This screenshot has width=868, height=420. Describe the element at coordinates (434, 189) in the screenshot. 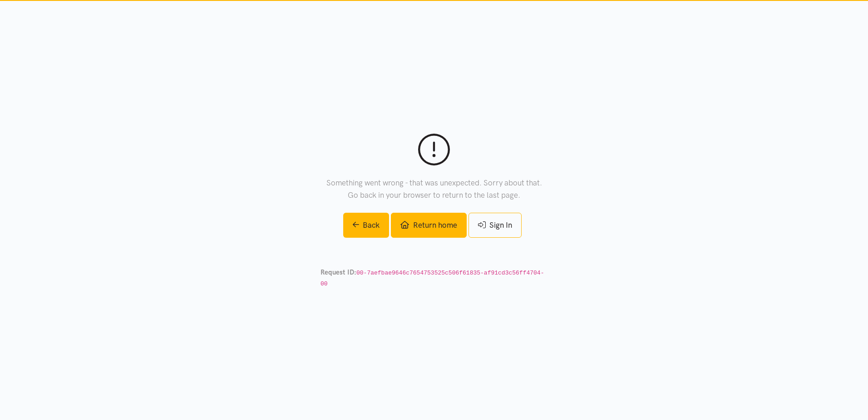

I see `p: Something went wrong - that was unexpected. Sorry about that. Go back in your browser to return t...` at that location.